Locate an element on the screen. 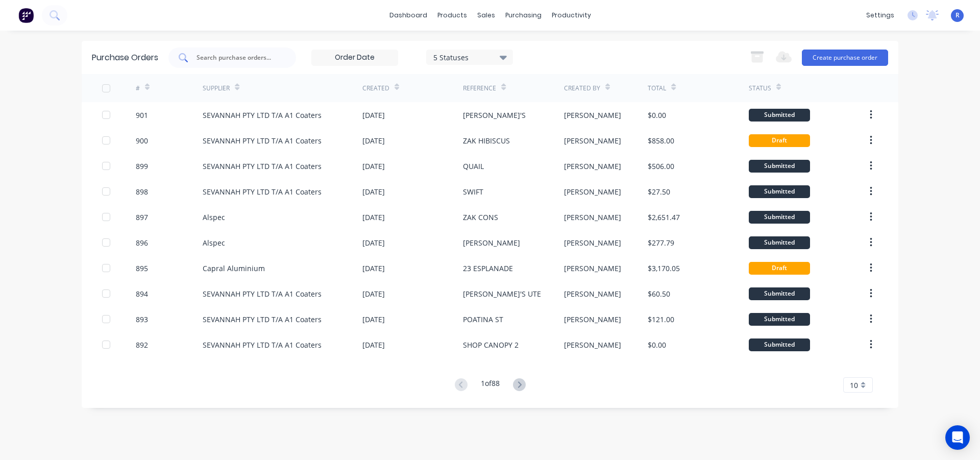  div: $121.00 is located at coordinates (661, 319).